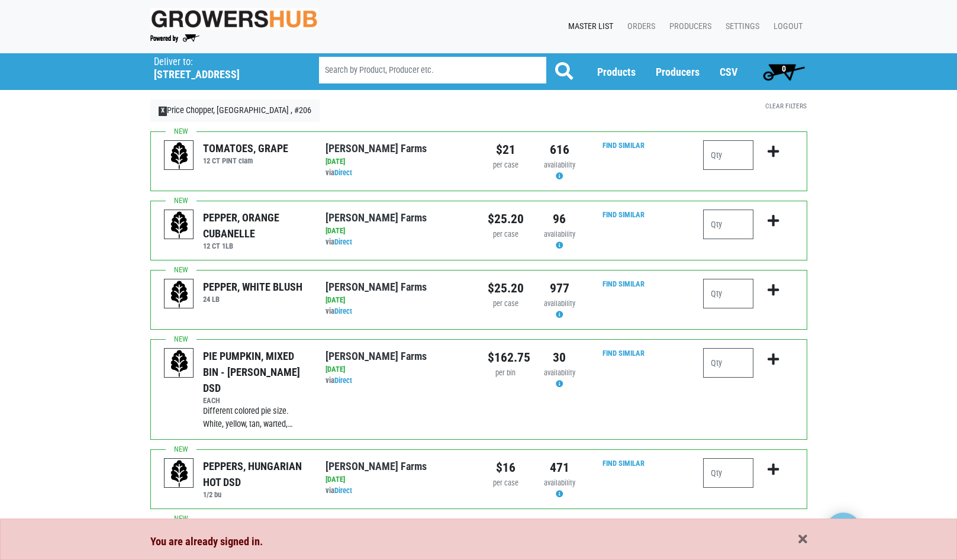  I want to click on div: PEPPERS, HUNGARIAN HOT DSD, so click(255, 474).